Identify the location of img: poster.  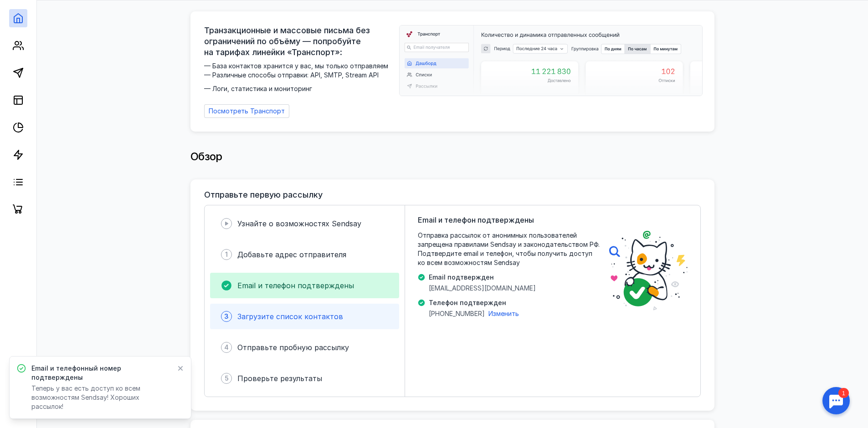
(648, 271).